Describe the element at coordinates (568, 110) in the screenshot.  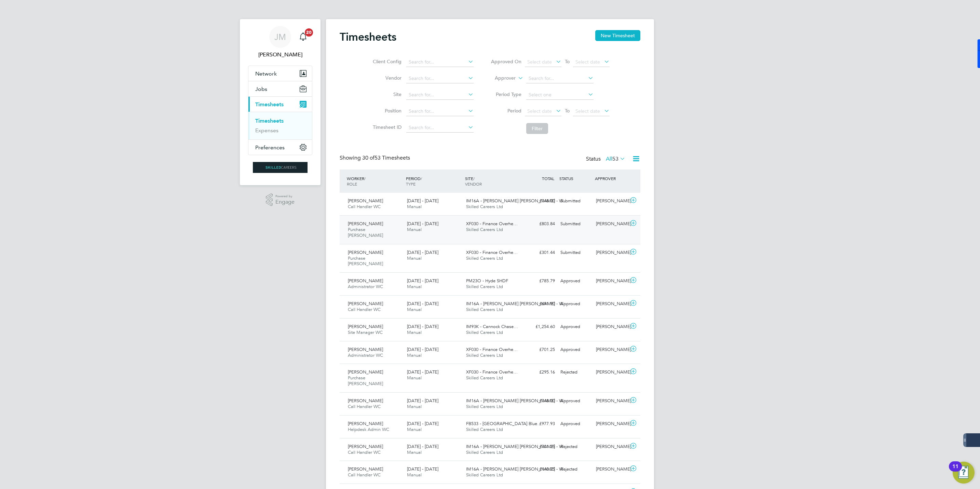
I see `span: To` at that location.